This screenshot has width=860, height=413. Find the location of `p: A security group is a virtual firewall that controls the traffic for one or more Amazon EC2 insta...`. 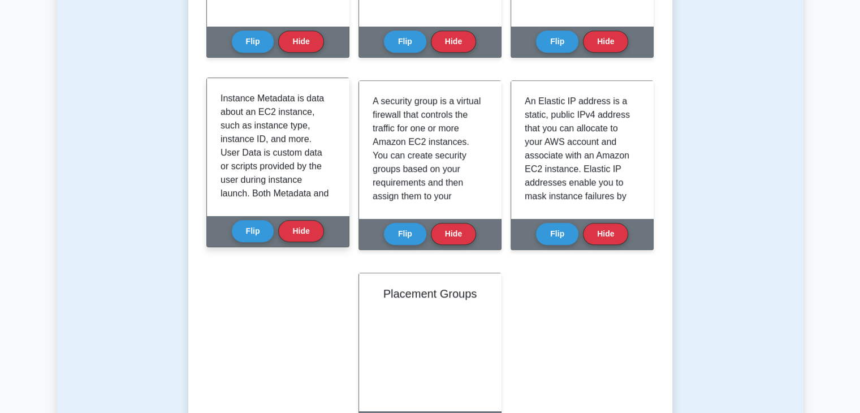

p: A security group is a virtual firewall that controls the traffic for one or more Amazon EC2 insta... is located at coordinates (427, 237).